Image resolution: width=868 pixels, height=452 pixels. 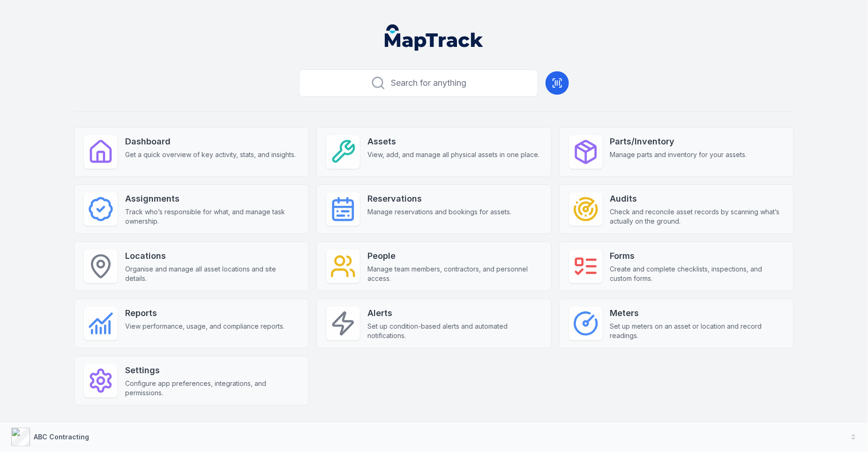 What do you see at coordinates (455, 332) in the screenshot?
I see `span: Set up condition-based alerts and automated notifications.` at bounding box center [455, 332].